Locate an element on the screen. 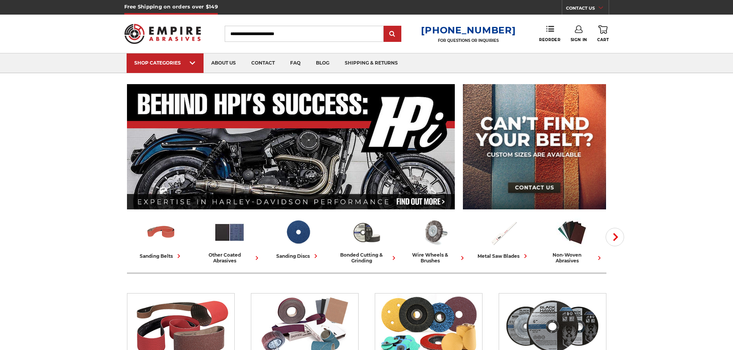 The height and width of the screenshot is (350, 733). img: Bonded Cutting & Grinding is located at coordinates (366, 232).